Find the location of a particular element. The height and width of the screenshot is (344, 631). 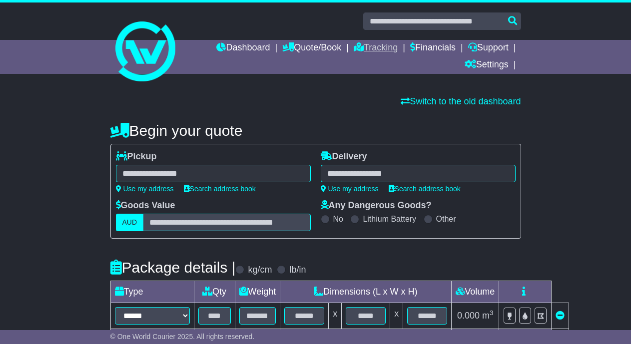

h4: Begin your quote is located at coordinates (315, 130).